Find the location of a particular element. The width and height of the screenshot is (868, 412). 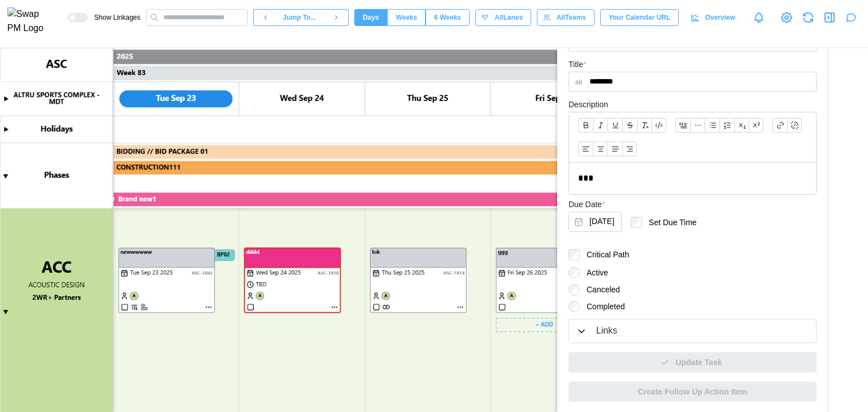

button: Sep 23, 2025 is located at coordinates (595, 222).